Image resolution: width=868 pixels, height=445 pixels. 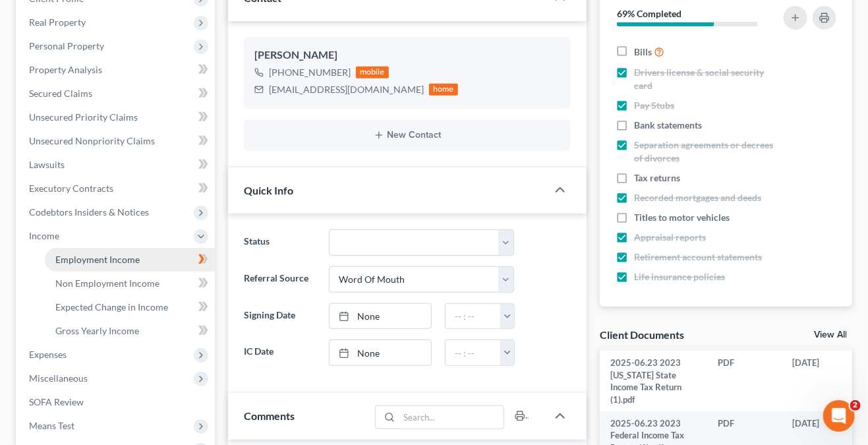 What do you see at coordinates (83, 116) in the screenshot?
I see `span: Unsecured Priority Claims` at bounding box center [83, 116].